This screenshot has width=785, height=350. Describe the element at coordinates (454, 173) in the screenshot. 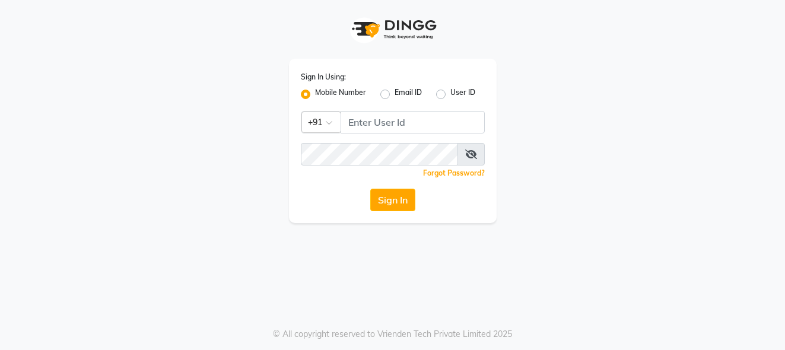

I see `a: Forgot Password?` at that location.